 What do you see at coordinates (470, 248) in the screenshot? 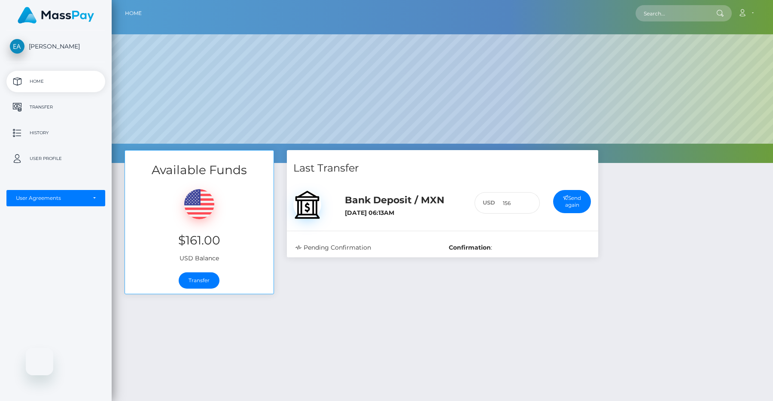
I see `b: Confirmation` at bounding box center [470, 248].